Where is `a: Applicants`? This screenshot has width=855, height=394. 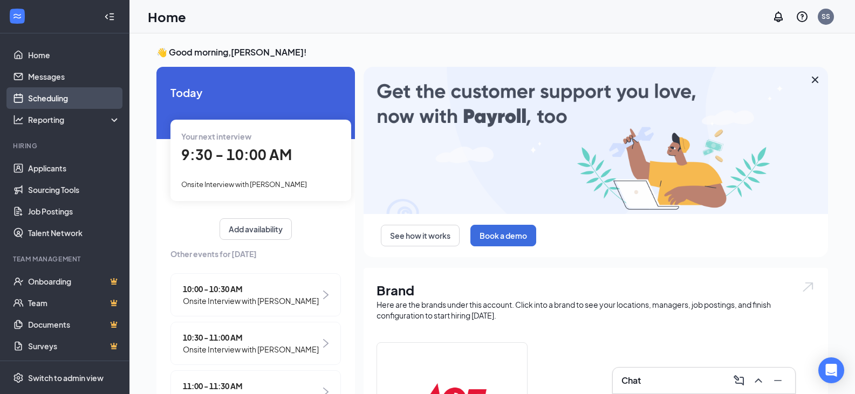
a: Applicants is located at coordinates (74, 168).